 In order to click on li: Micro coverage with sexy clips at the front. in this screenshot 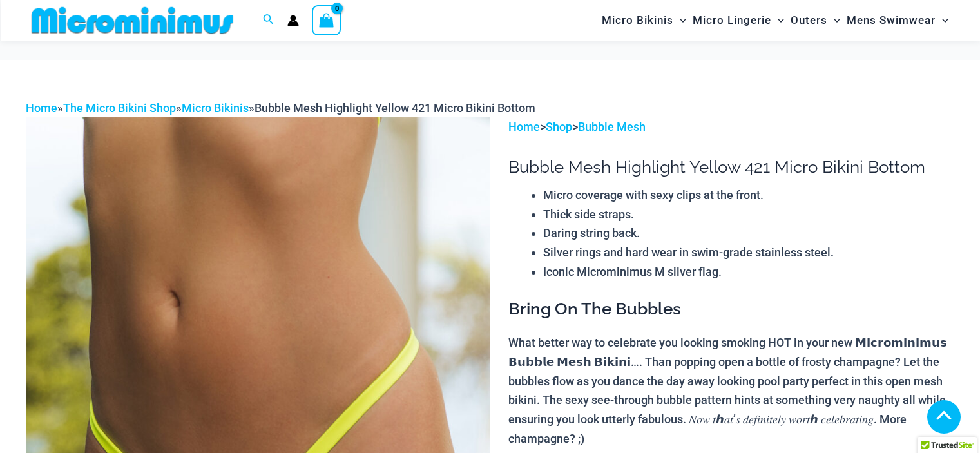, I will do `click(748, 195)`.